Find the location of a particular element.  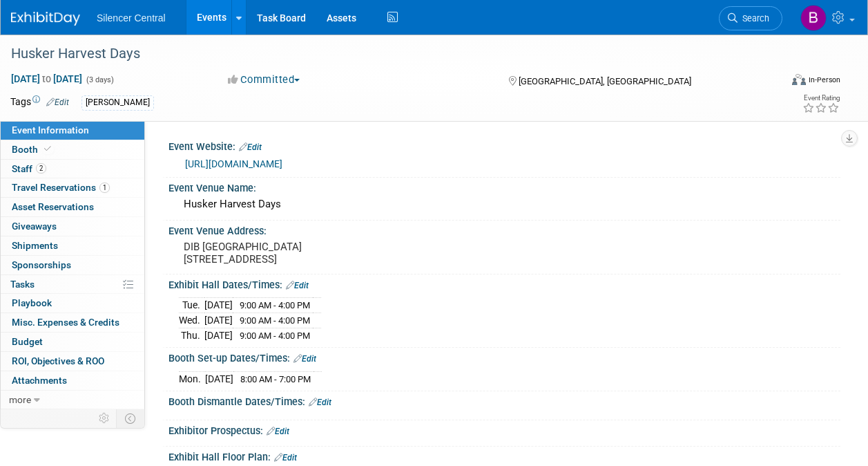

a: Staff2 is located at coordinates (72, 168).